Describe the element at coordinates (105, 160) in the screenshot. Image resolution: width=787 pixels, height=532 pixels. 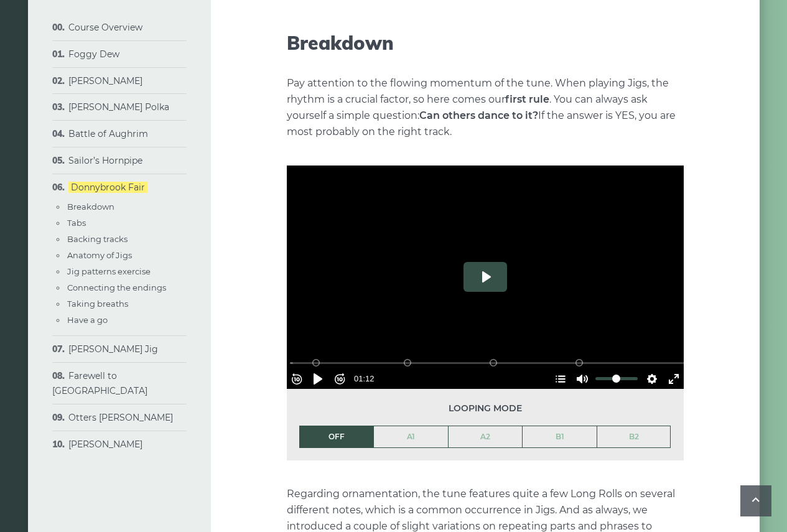
I see `a: Sailor’s Hornpipe` at that location.